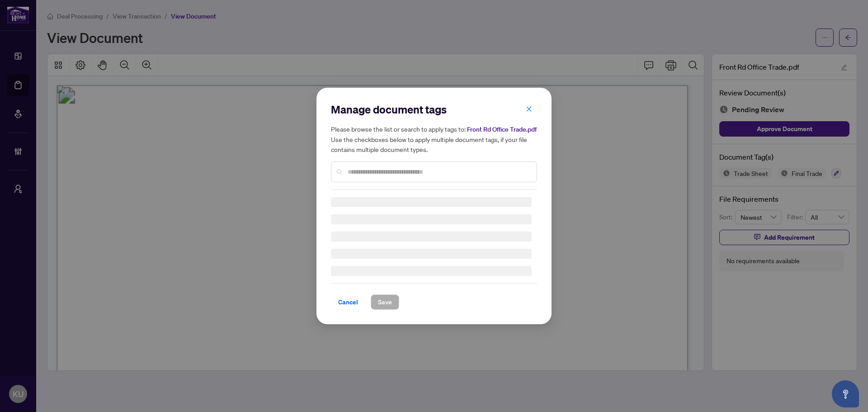 Image resolution: width=868 pixels, height=412 pixels. What do you see at coordinates (434, 139) in the screenshot?
I see `h5: Please browse the list or search to apply tags to: Use the checkboxes below to apply multiple doc...` at bounding box center [434, 139].